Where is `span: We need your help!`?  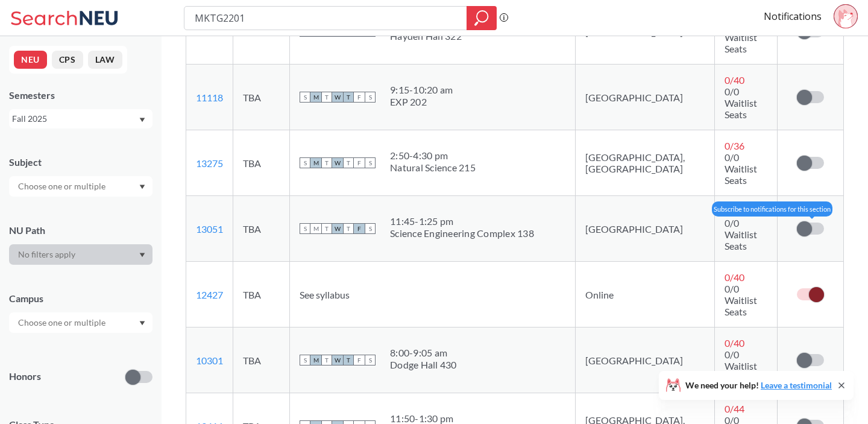
span: We need your help! is located at coordinates (759, 385).